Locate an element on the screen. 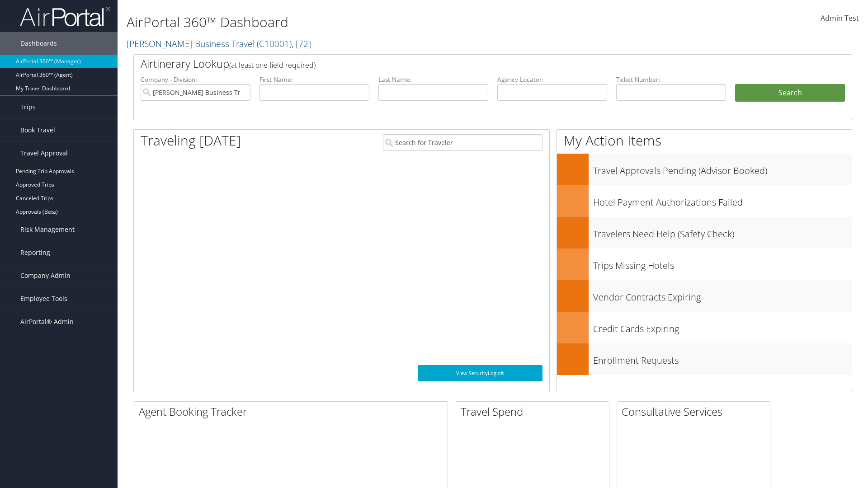 The image size is (868, 488). span: ( C10001 ) is located at coordinates (274, 44).